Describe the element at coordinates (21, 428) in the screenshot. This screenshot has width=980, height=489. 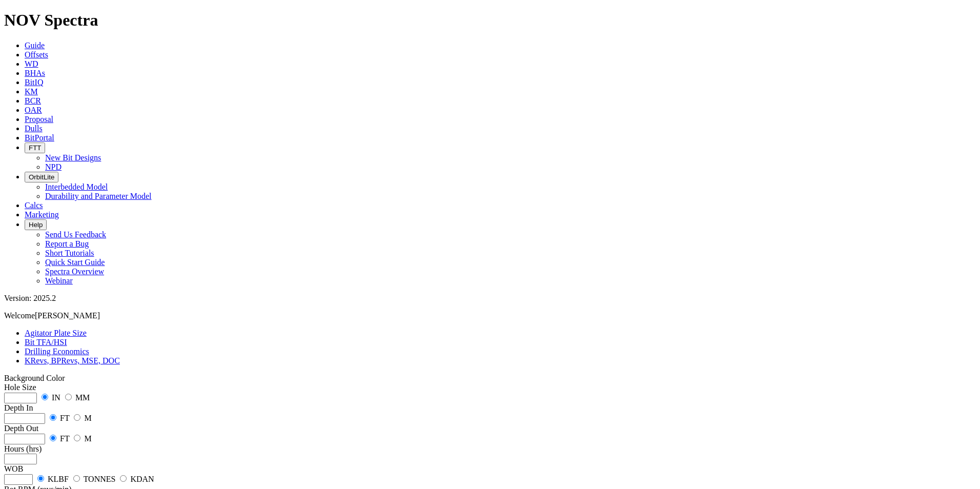
I see `label: Depth Out` at that location.